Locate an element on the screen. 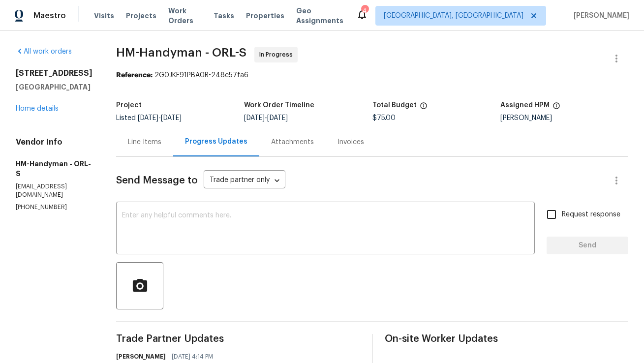 This screenshot has width=644, height=363. div: Trade partner only is located at coordinates (245, 181).